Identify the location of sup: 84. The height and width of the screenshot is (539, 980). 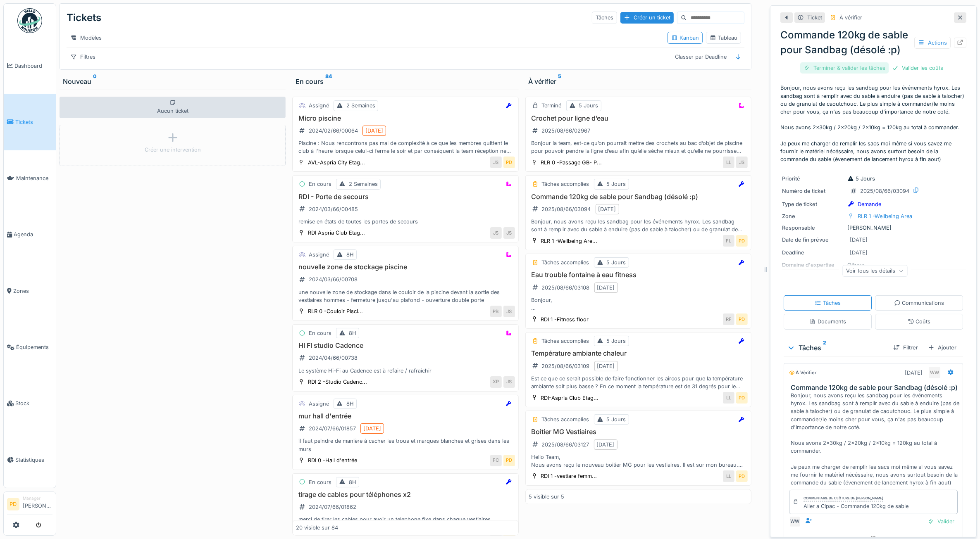
(329, 82).